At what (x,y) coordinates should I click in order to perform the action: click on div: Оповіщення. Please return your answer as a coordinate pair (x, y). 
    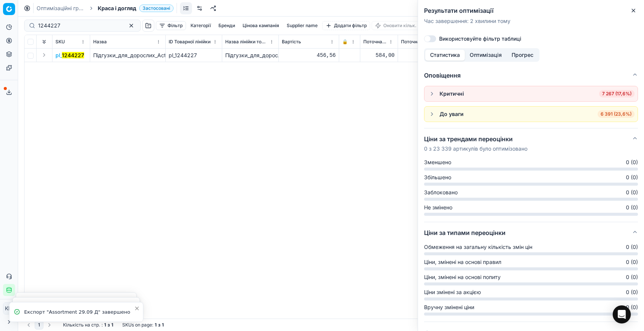
    Looking at the image, I should click on (531, 107).